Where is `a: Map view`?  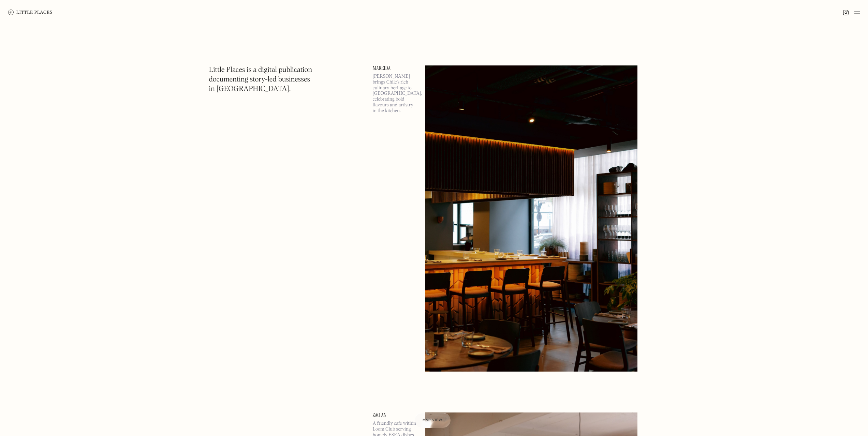
a: Map view is located at coordinates (432, 421).